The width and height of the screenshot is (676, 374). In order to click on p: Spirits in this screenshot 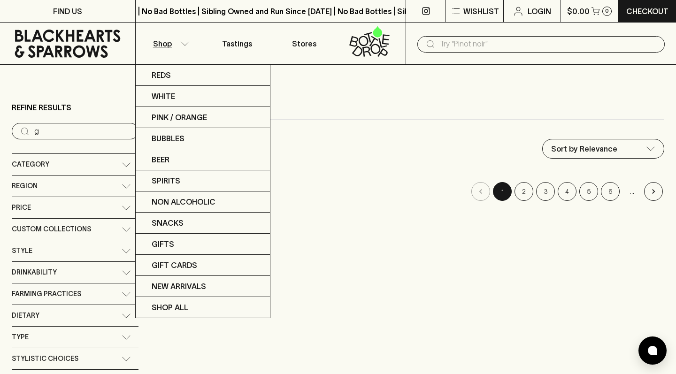, I will do `click(166, 181)`.